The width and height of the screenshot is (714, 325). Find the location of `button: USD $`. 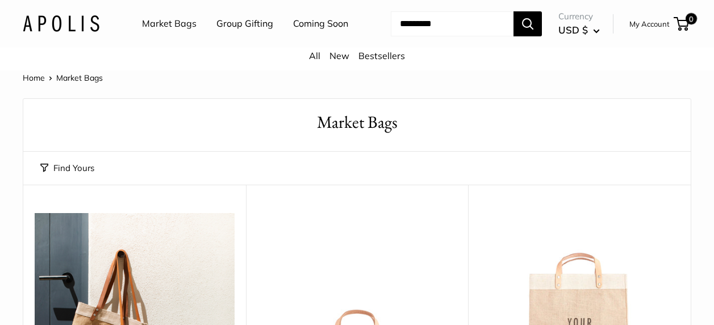

button: USD $ is located at coordinates (579, 30).